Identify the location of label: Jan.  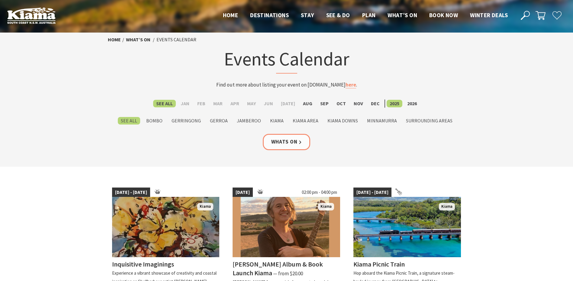
(185, 104).